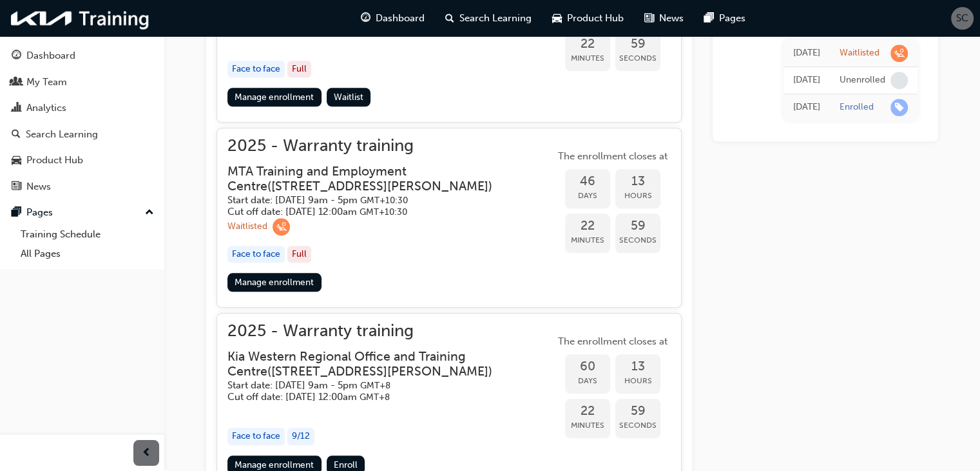 The height and width of the screenshot is (471, 980). What do you see at coordinates (47, 82) in the screenshot?
I see `div: My Team` at bounding box center [47, 82].